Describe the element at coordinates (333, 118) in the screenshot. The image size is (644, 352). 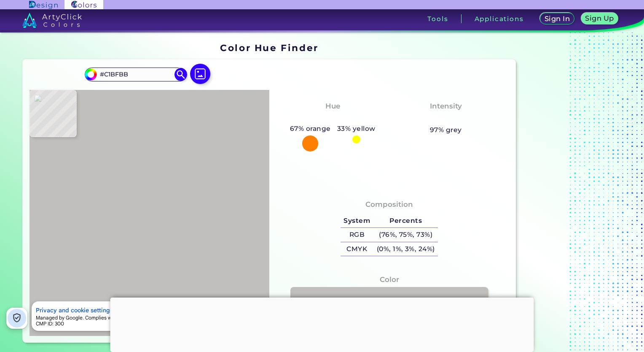
I see `h3: Yellowish Orange` at that location.